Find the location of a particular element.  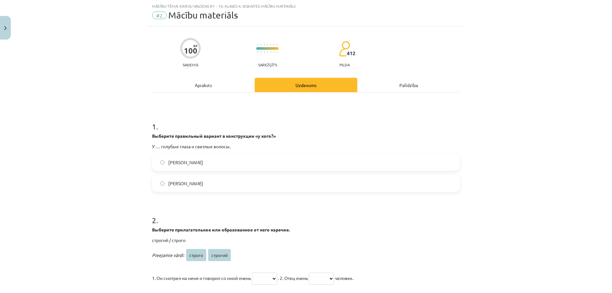

span: строго is located at coordinates (196, 255).